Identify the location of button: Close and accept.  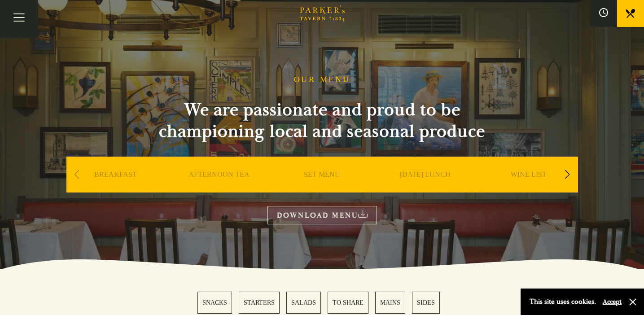
(633, 302).